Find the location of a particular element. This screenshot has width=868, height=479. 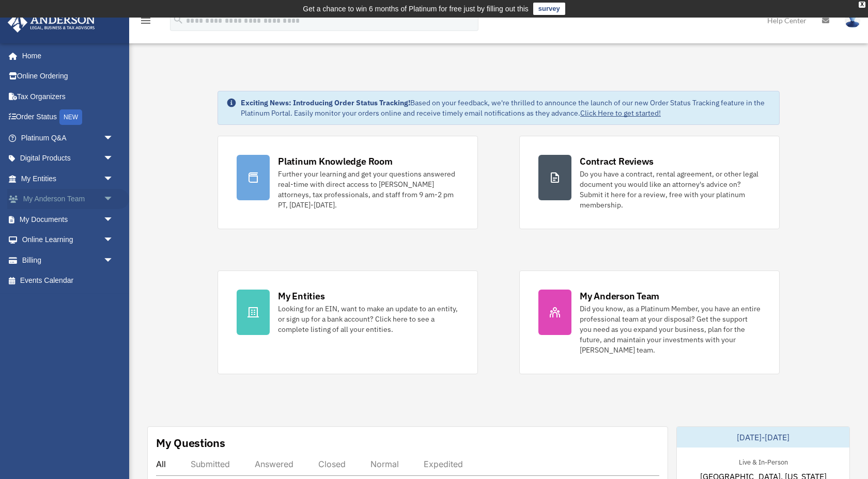

div: My Anderson Team is located at coordinates (619, 296).